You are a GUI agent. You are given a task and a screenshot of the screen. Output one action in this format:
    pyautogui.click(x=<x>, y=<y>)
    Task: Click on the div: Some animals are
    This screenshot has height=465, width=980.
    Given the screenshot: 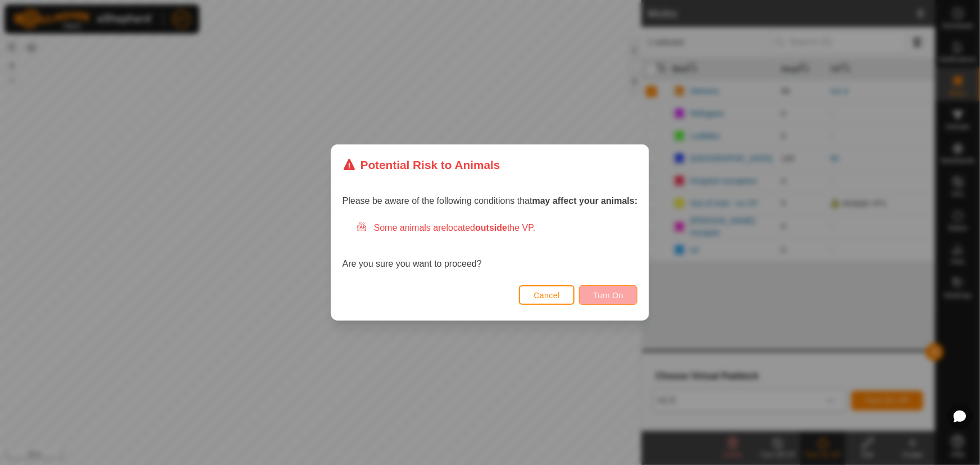 What is the action you would take?
    pyautogui.click(x=497, y=228)
    